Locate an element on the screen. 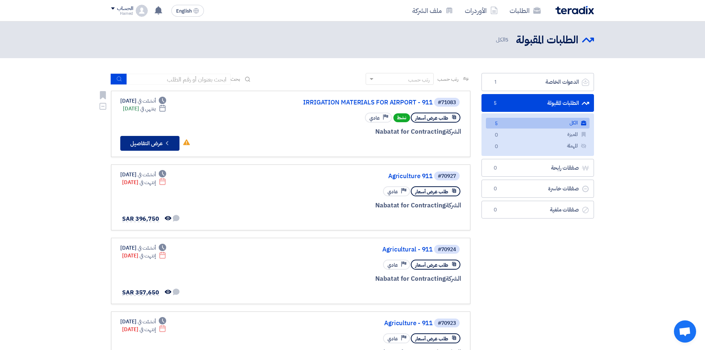  a: Agricultural - 911 is located at coordinates (359, 250).